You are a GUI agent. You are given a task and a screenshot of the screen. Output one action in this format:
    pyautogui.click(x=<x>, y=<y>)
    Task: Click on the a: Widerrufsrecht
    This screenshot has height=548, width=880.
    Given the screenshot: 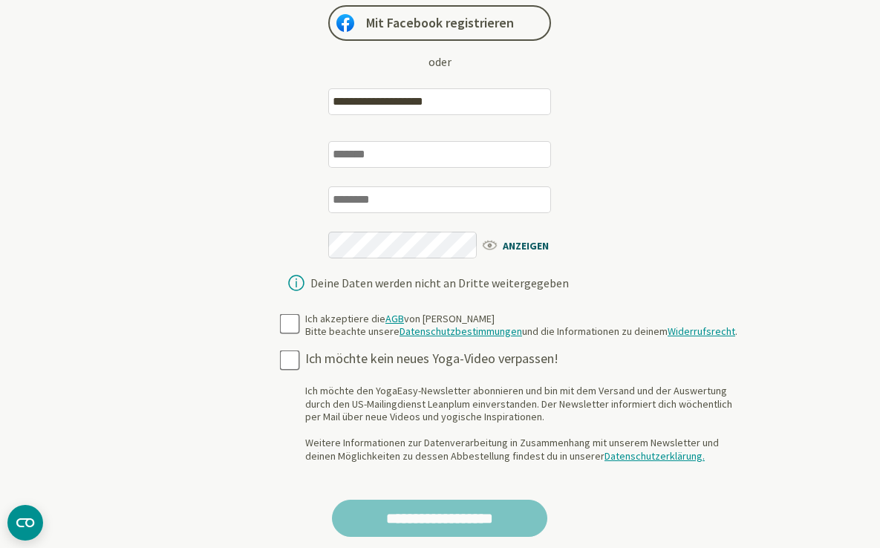 What is the action you would take?
    pyautogui.click(x=701, y=331)
    